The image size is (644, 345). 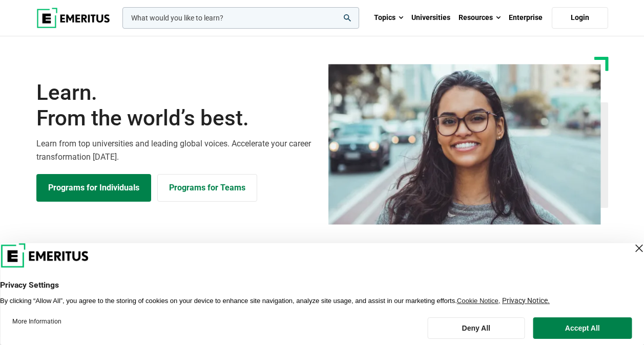 I want to click on a: Explore Programs, so click(x=94, y=188).